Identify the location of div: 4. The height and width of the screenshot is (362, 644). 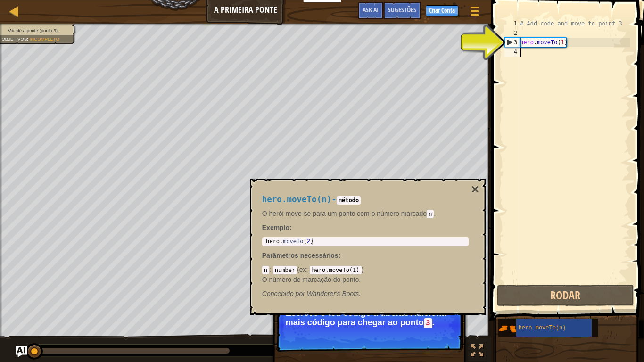
(512, 52).